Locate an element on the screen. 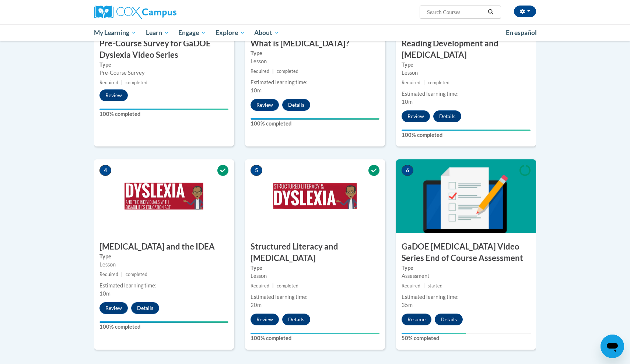 This screenshot has width=630, height=364. span: 5 is located at coordinates (256, 170).